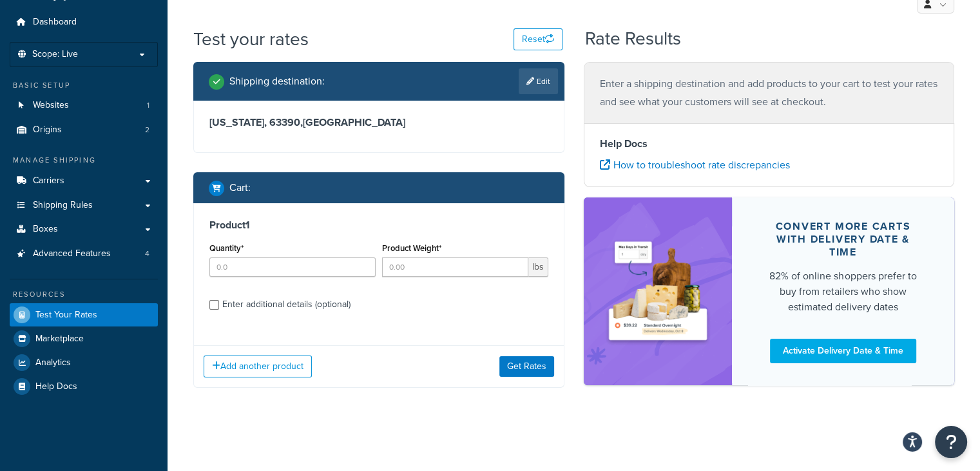 The width and height of the screenshot is (980, 471). Describe the element at coordinates (84, 22) in the screenshot. I see `a: Dashboard` at that location.